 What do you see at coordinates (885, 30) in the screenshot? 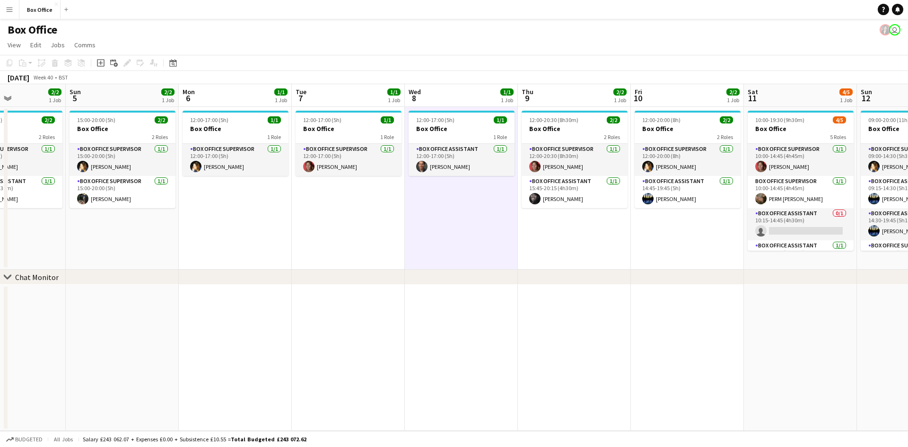
I see `app-user-avatar: Lexi Clare` at bounding box center [885, 30].